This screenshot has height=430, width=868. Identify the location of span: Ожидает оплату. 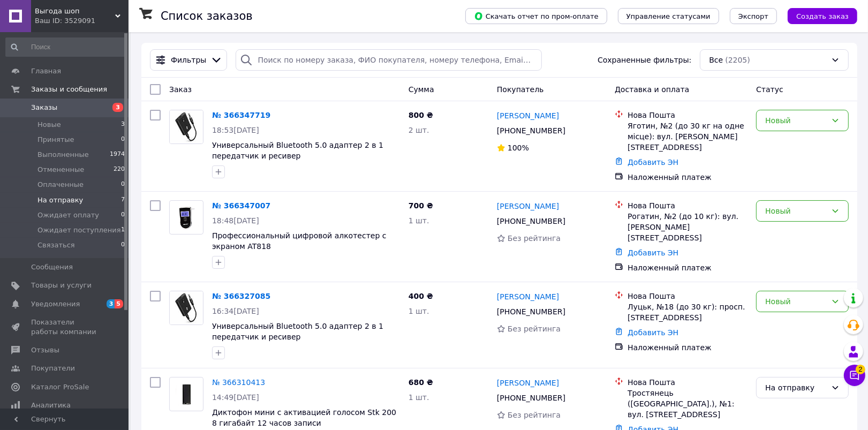
(68, 216).